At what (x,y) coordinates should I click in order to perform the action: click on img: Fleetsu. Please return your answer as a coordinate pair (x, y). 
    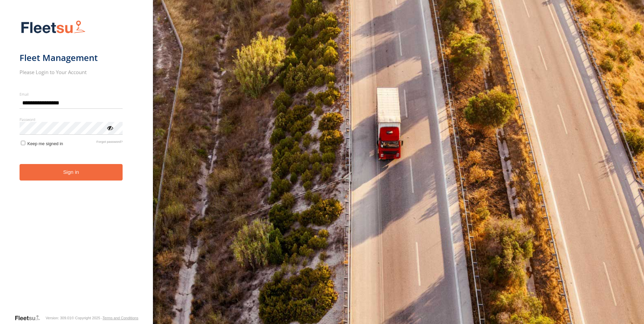
    Looking at the image, I should click on (53, 27).